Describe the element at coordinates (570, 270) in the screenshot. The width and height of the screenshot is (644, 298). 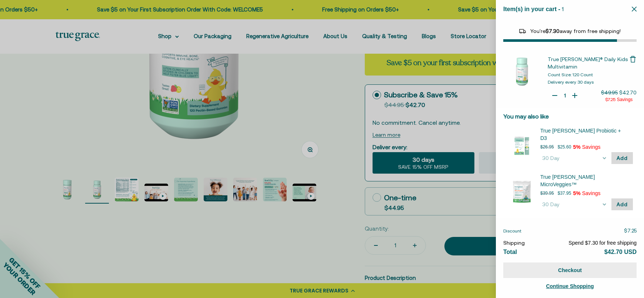
I see `button: Checkout` at that location.